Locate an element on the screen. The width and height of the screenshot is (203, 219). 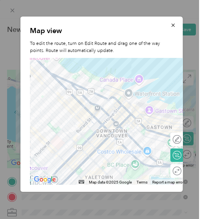
img: Google is located at coordinates (45, 180).